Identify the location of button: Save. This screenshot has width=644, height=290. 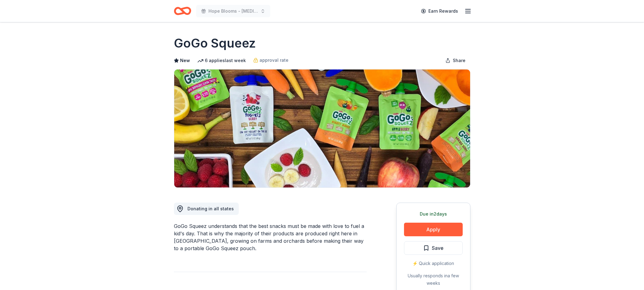
(433, 248).